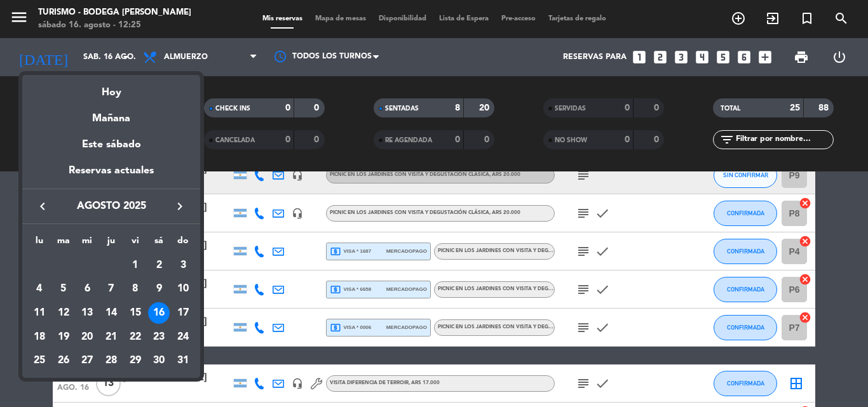  I want to click on div: 29, so click(135, 361).